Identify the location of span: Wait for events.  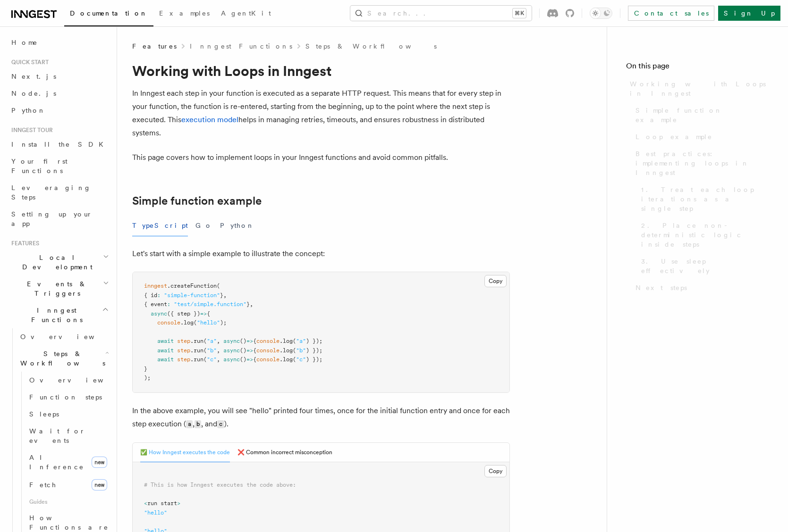
(57, 436).